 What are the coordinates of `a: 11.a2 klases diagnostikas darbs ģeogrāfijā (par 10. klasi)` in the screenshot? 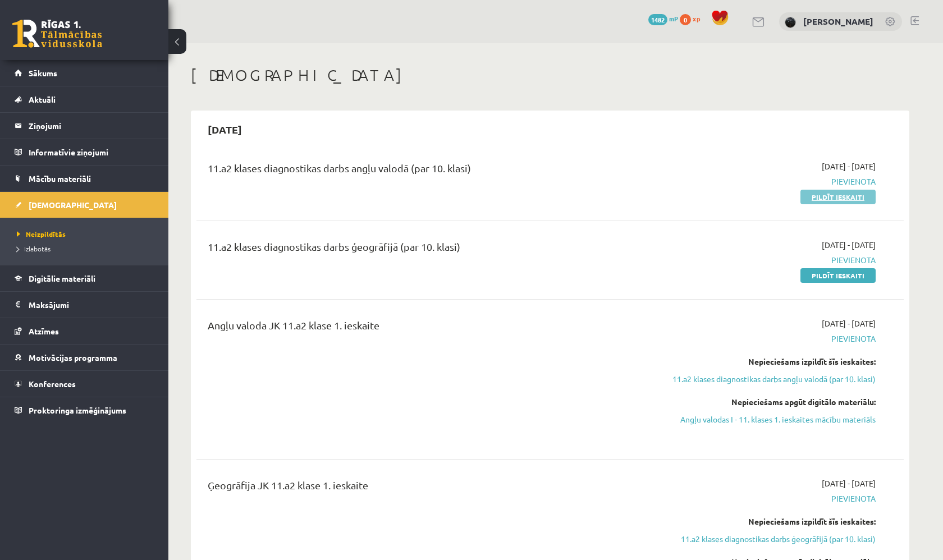 It's located at (769, 539).